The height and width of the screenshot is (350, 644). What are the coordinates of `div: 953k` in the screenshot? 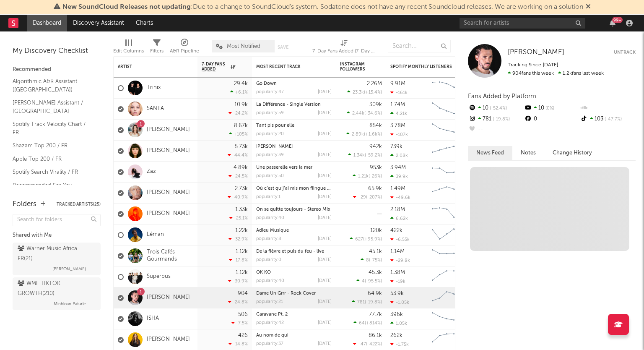 It's located at (376, 168).